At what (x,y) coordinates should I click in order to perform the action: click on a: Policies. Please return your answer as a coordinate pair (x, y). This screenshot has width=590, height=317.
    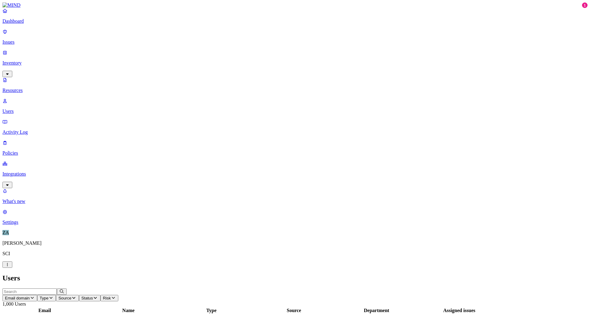
    Looking at the image, I should click on (295, 148).